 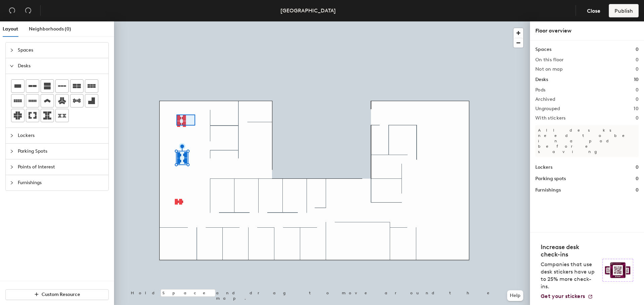 I want to click on h2: On this floor, so click(x=549, y=60).